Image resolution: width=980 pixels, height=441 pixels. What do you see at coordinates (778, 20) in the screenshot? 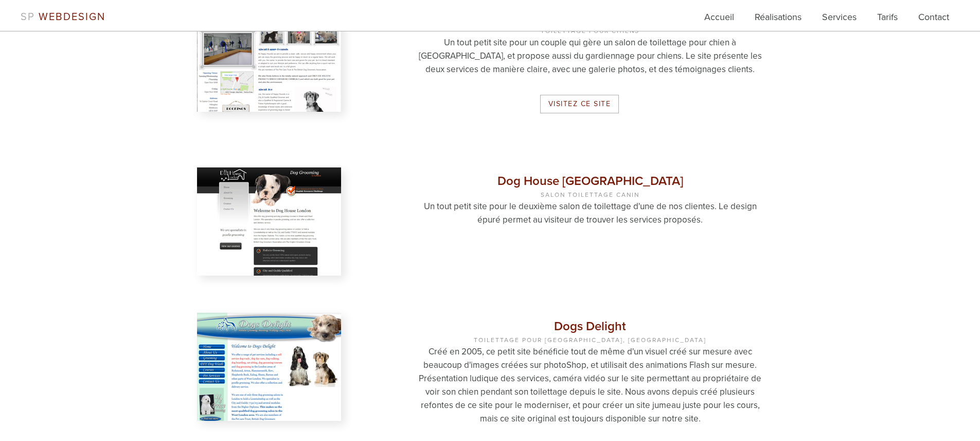
I see `a: Réalisations` at bounding box center [778, 20].